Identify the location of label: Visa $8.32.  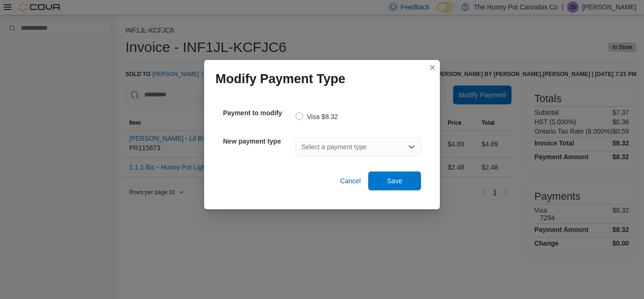
(317, 117).